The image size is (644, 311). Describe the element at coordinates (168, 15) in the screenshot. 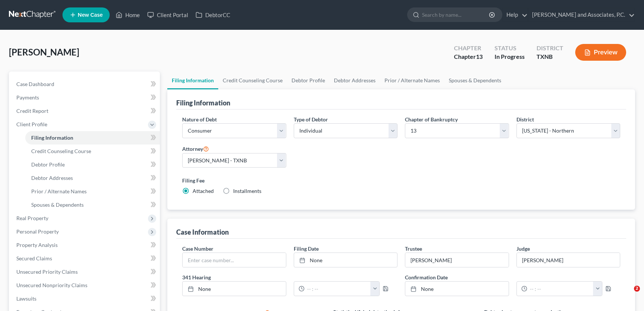

I see `a: Client Portal` at that location.